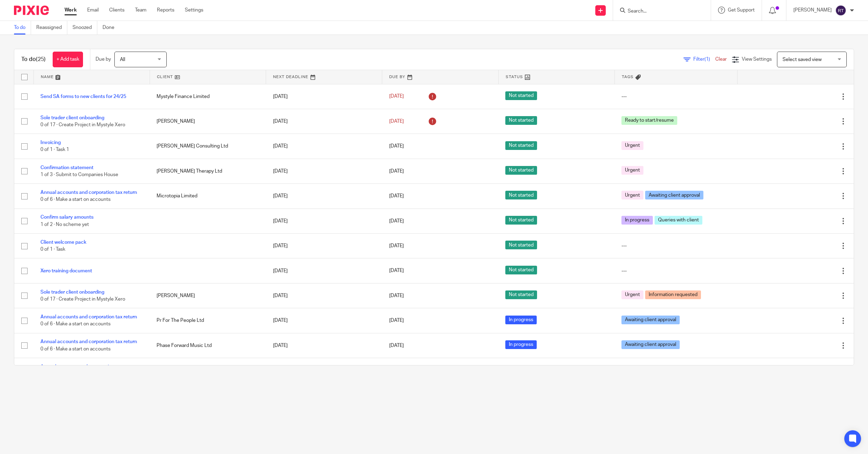 The width and height of the screenshot is (868, 454). What do you see at coordinates (67, 168) in the screenshot?
I see `a: Confirmation statement` at bounding box center [67, 168].